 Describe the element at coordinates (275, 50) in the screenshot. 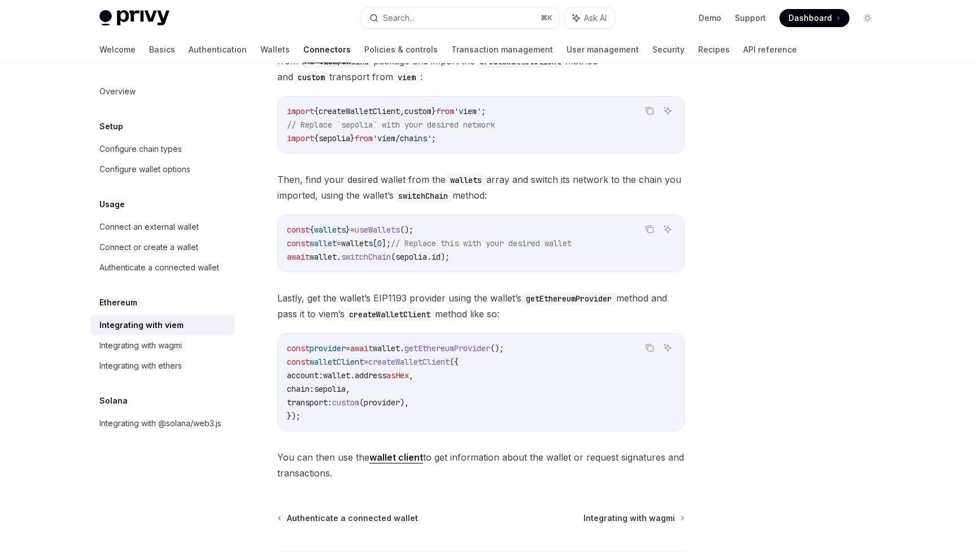

I see `a: Wallets` at that location.